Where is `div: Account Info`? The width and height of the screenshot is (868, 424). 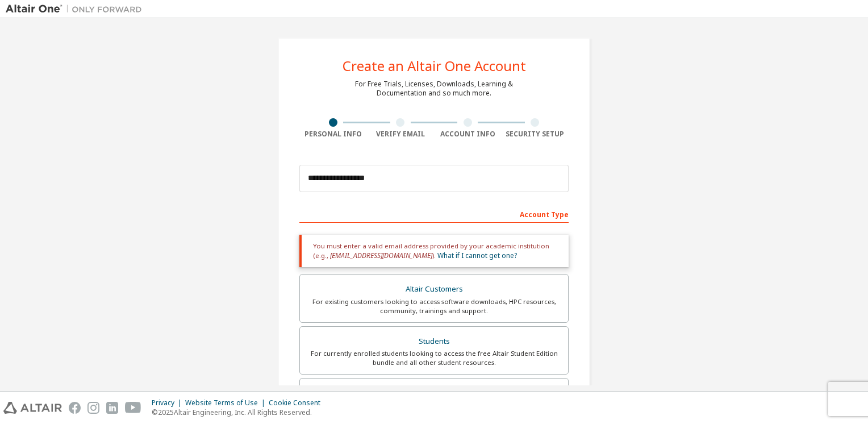 div: Account Info is located at coordinates (468, 134).